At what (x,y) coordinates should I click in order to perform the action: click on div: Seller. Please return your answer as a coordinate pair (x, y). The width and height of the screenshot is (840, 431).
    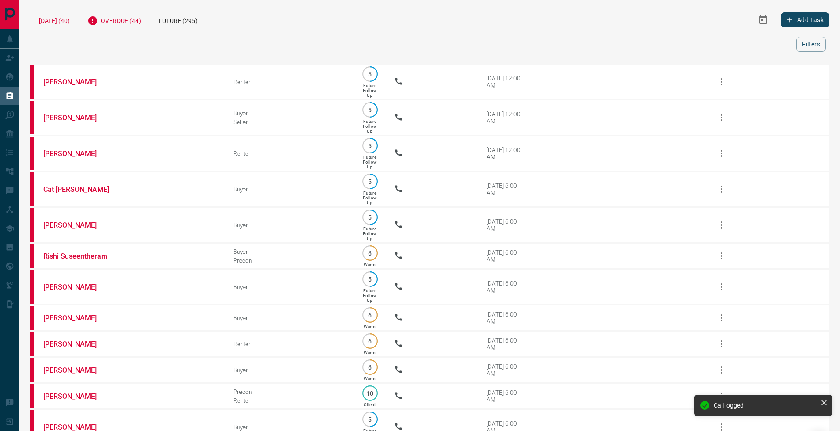
    Looking at the image, I should click on (289, 122).